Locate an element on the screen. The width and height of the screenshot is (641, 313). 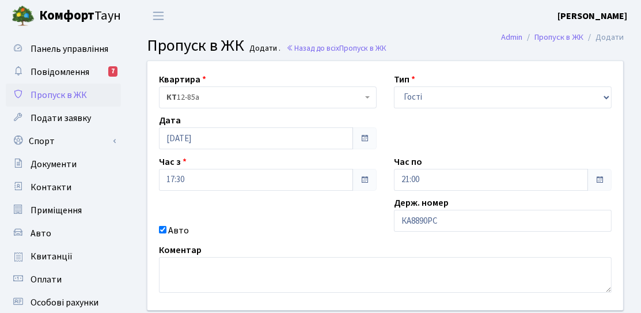
span: Авто is located at coordinates (41, 233).